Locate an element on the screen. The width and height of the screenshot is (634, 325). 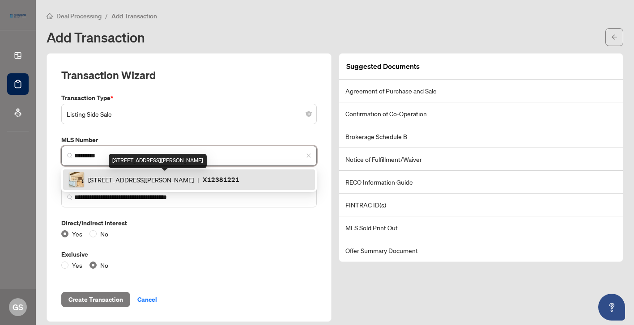
label: MLS Number is located at coordinates (189, 140).